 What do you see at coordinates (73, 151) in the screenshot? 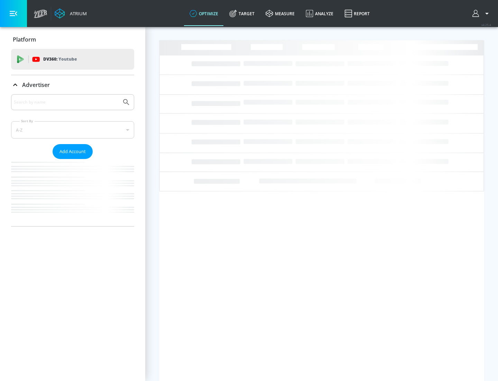
I see `span: Add Account` at bounding box center [73, 151].